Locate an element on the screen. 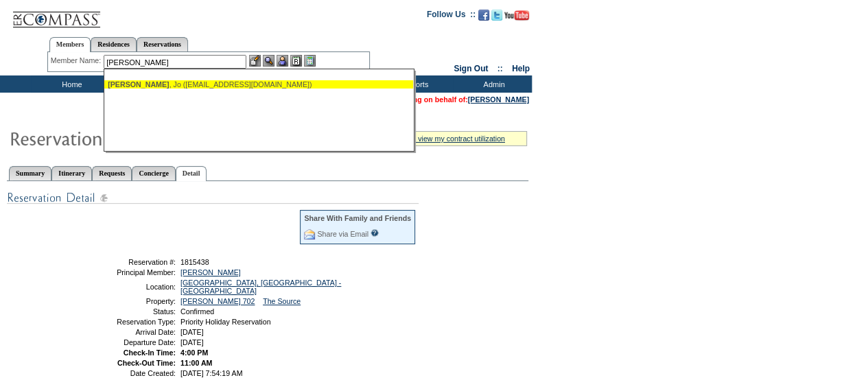 This screenshot has width=868, height=378. td: Home is located at coordinates (70, 83).